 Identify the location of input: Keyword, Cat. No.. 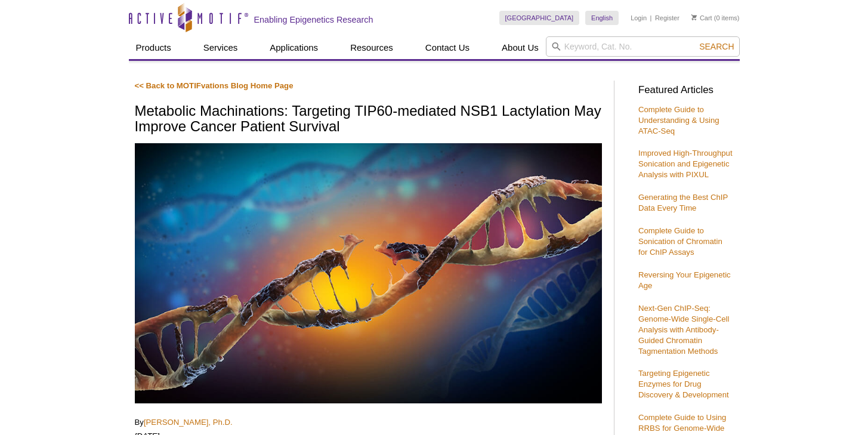
(642, 46).